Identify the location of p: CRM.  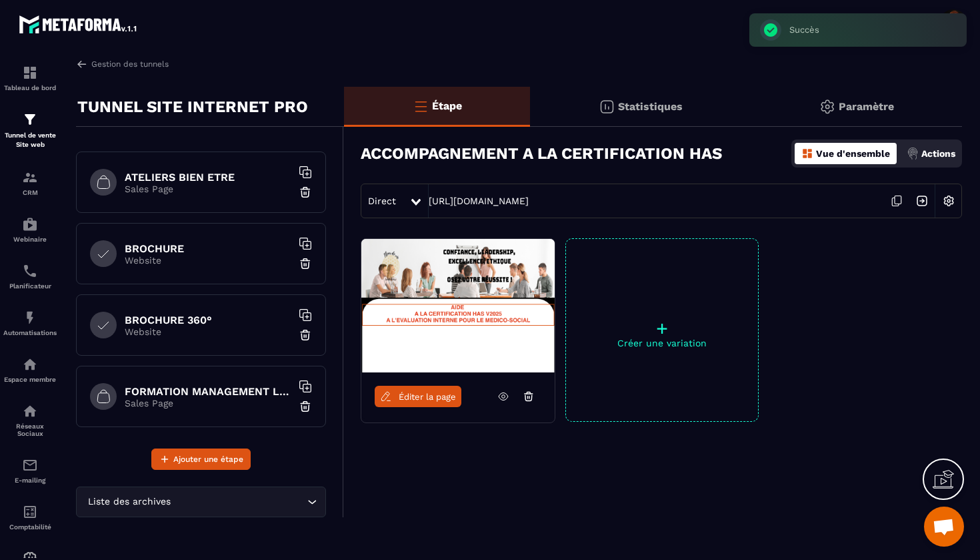
(30, 192).